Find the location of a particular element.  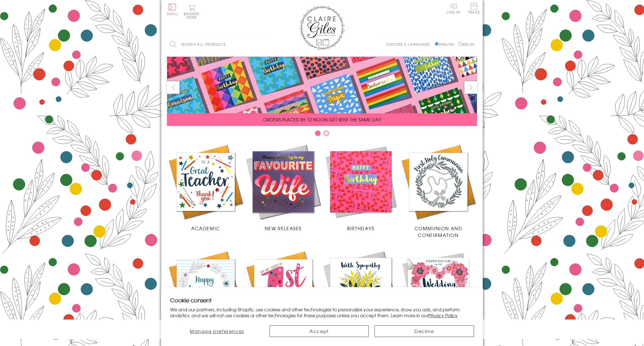

input: Welsh is located at coordinates (460, 43).